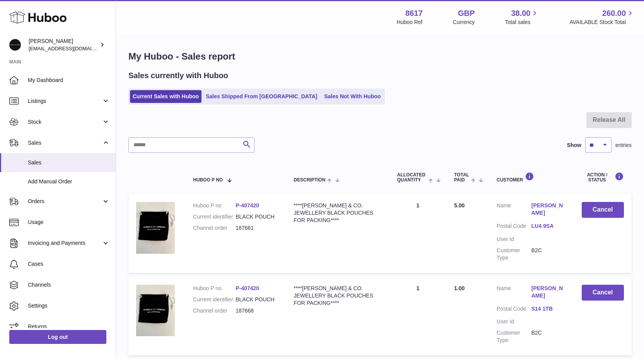 Image resolution: width=644 pixels, height=359 pixels. Describe the element at coordinates (178, 76) in the screenshot. I see `h2: Sales currently with Huboo` at that location.